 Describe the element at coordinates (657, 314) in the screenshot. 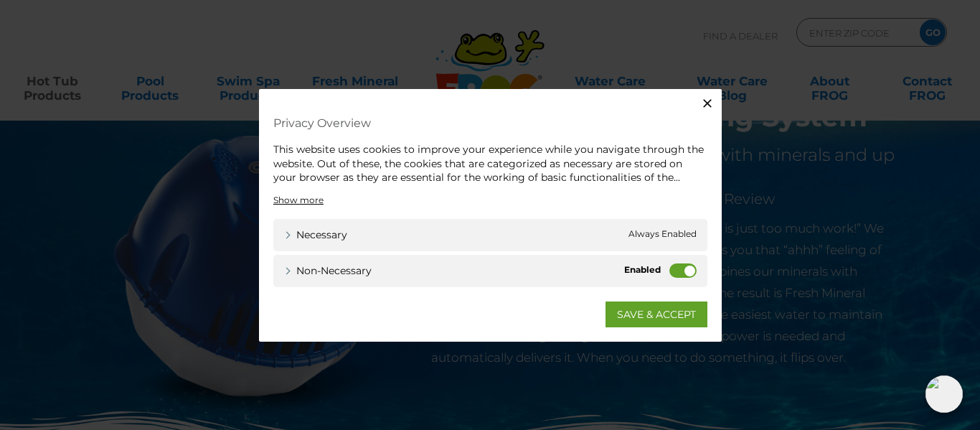

I see `a: SAVE & ACCEPT` at that location.